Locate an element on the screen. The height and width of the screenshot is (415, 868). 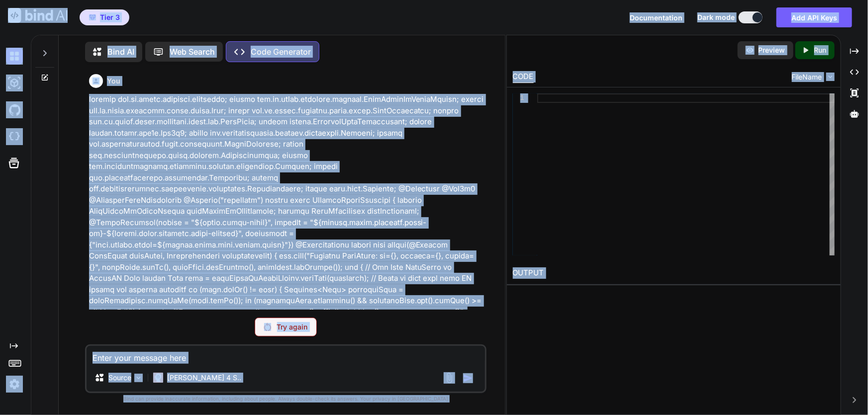
img: chevron down is located at coordinates (830, 77).